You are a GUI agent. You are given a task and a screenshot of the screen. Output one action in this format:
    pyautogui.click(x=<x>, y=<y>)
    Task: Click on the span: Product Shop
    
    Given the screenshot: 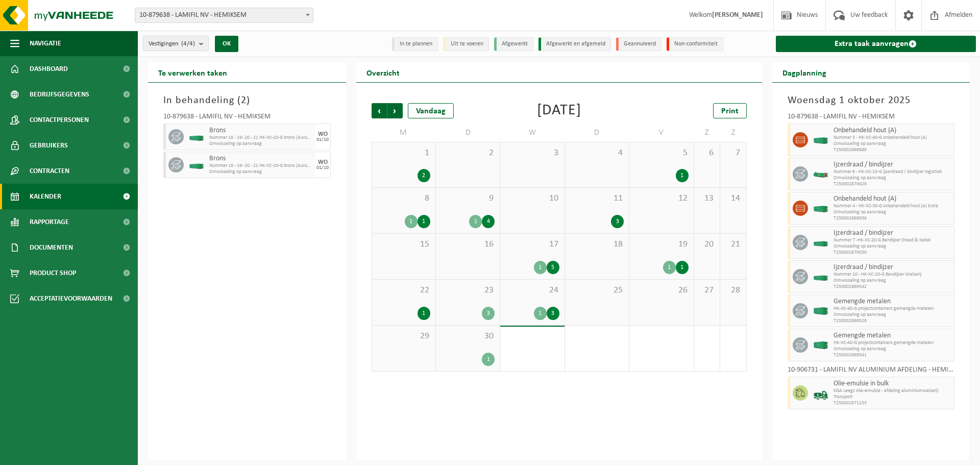 What is the action you would take?
    pyautogui.click(x=53, y=273)
    